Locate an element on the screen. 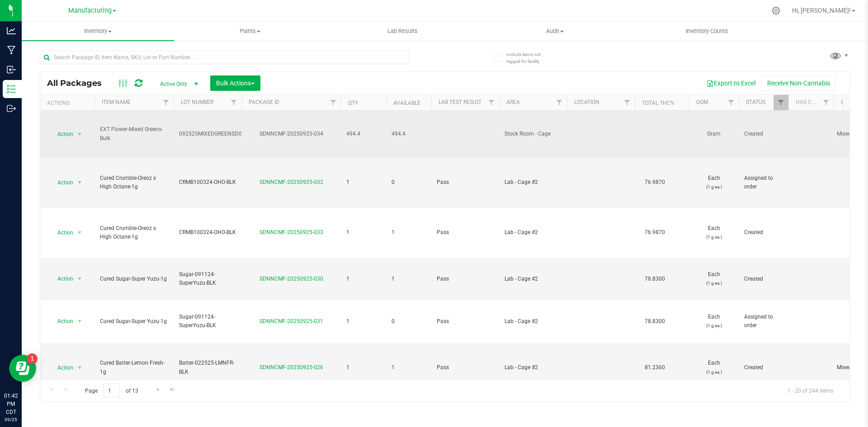 The image size is (868, 427). span: Batter-022525-LMNFR-BLK is located at coordinates (208, 368).